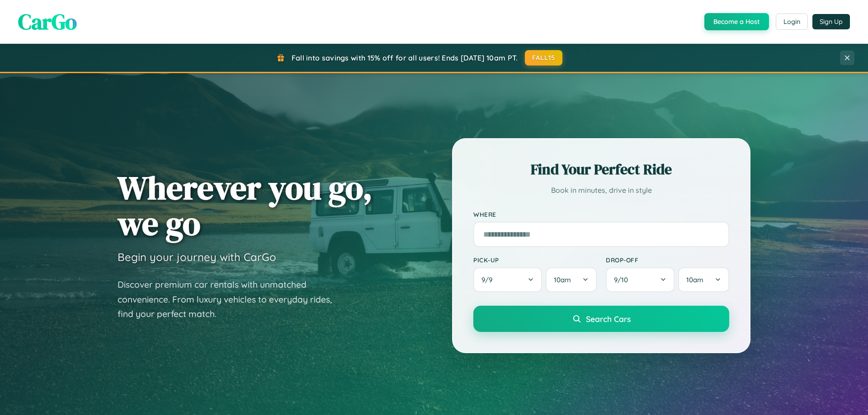 This screenshot has width=868, height=415. What do you see at coordinates (231, 299) in the screenshot?
I see `p: Discover premium car rentals with unmatched convenience. From luxury vehicles to everyday rides, ...` at bounding box center [231, 299].